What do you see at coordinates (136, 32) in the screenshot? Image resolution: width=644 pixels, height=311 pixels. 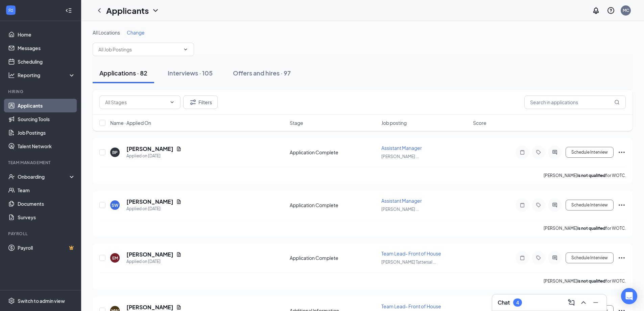 I see `span: Change` at bounding box center [136, 32].